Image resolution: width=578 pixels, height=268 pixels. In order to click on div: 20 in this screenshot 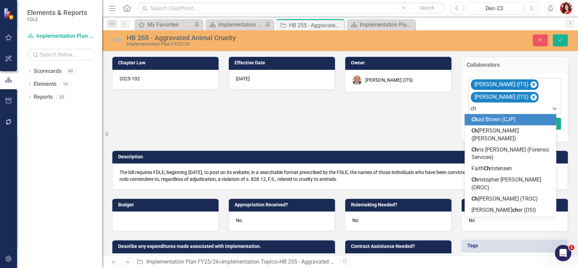, I will do `click(62, 97)`.